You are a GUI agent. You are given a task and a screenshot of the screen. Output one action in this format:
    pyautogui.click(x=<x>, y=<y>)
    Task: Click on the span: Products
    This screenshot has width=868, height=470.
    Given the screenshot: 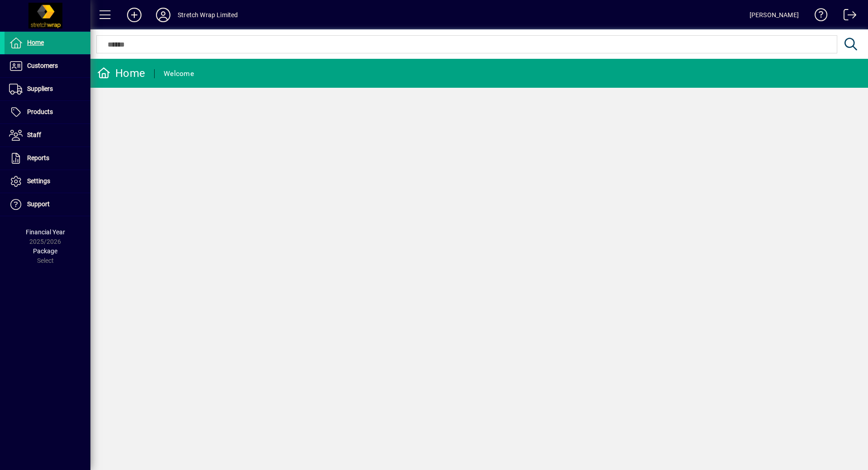 What is the action you would take?
    pyautogui.click(x=40, y=112)
    